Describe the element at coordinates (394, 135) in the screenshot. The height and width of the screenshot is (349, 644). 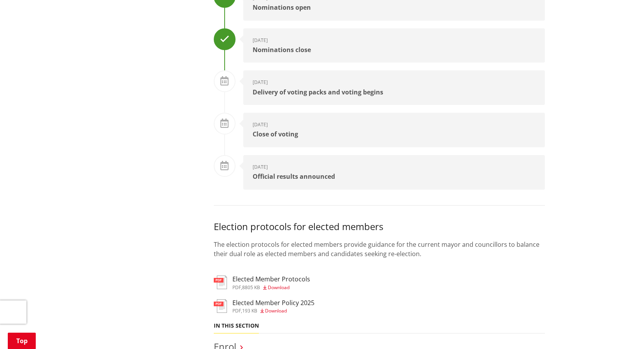
I see `div: Close of voting` at that location.